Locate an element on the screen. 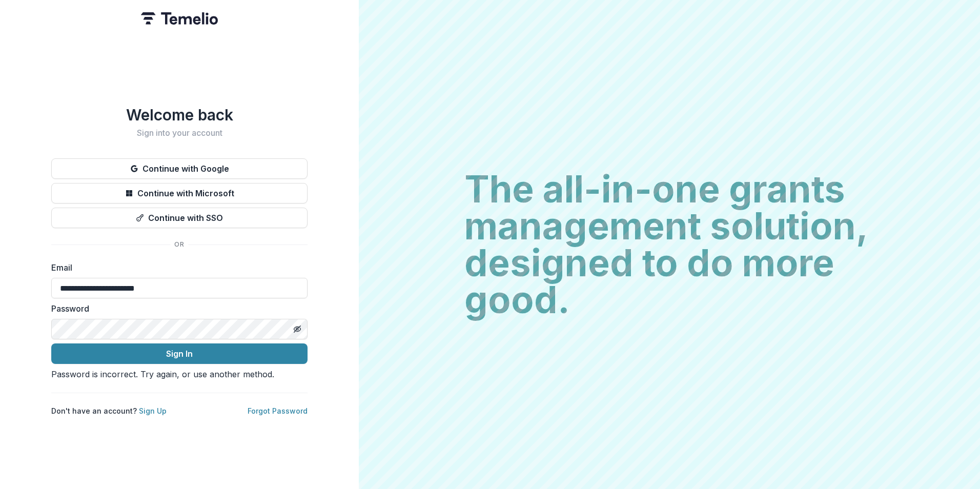  img: Temelio is located at coordinates (180, 19).